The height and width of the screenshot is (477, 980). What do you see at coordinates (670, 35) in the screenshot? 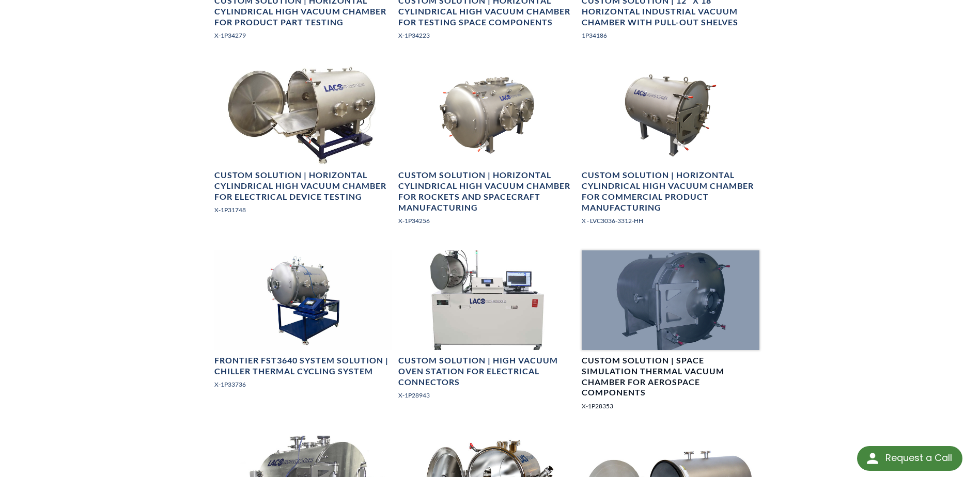
I see `p: 1P34186` at bounding box center [670, 35].